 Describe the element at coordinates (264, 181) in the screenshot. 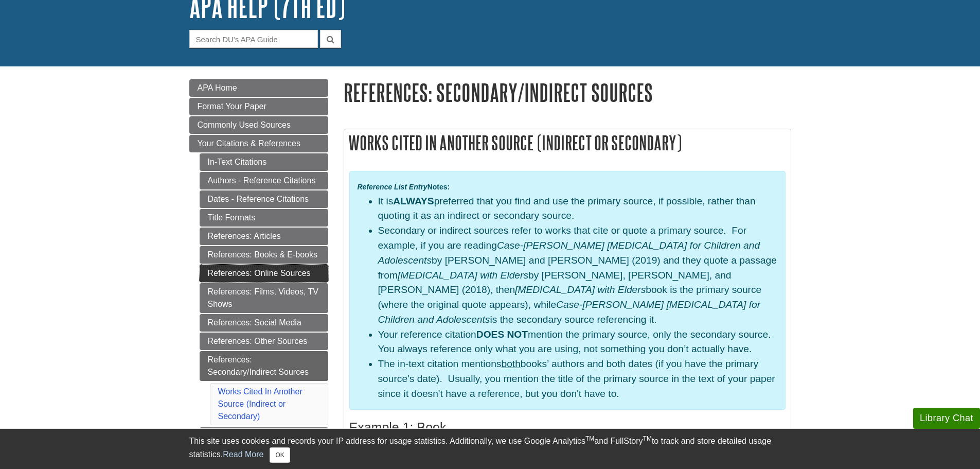

I see `a: Authors - Reference Citations` at that location.